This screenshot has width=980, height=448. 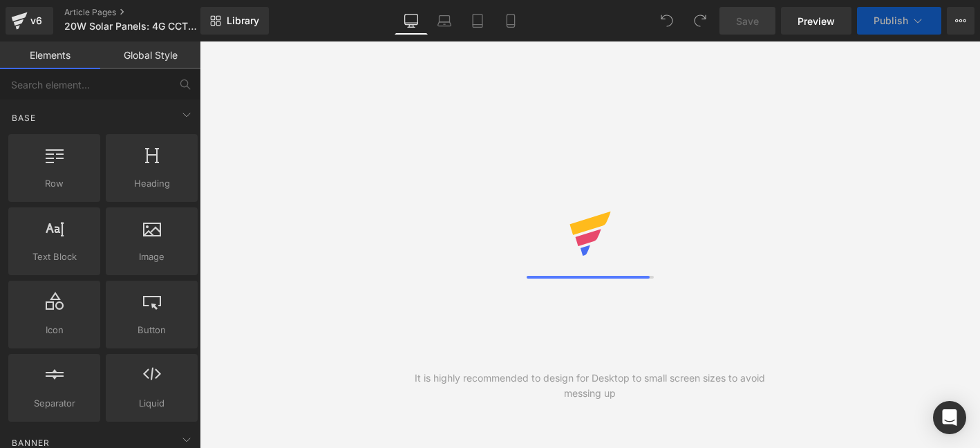 I want to click on span: Text Block, so click(x=54, y=257).